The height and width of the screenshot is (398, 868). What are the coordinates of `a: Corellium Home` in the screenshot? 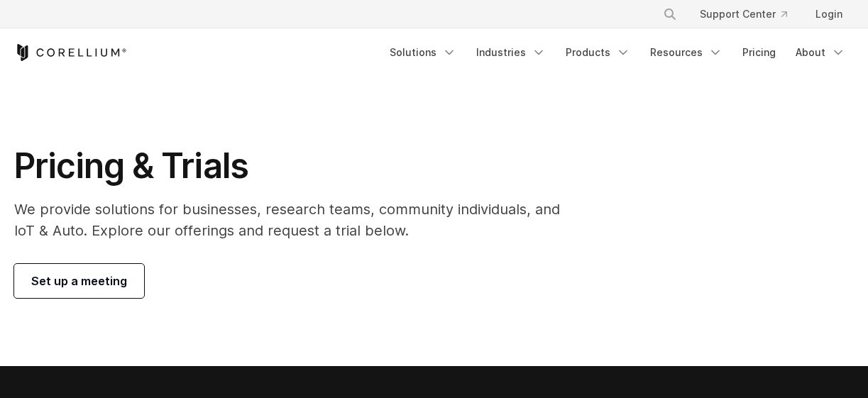 It's located at (70, 52).